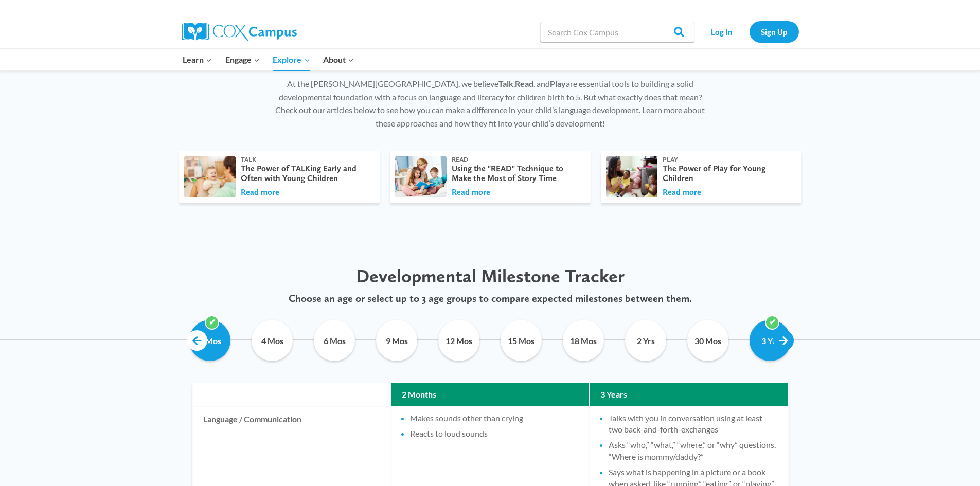 The image size is (980, 486). I want to click on a: Log In, so click(722, 32).